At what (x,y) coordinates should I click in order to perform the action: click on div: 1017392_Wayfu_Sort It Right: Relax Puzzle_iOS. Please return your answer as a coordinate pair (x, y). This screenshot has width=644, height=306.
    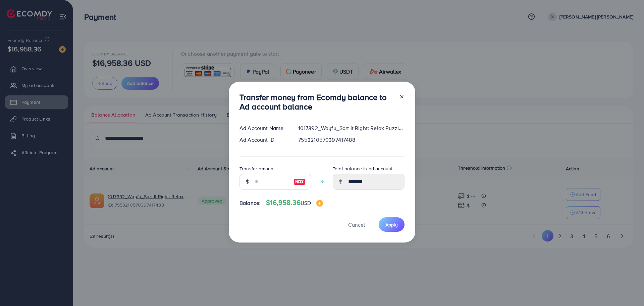
    Looking at the image, I should click on (351, 128).